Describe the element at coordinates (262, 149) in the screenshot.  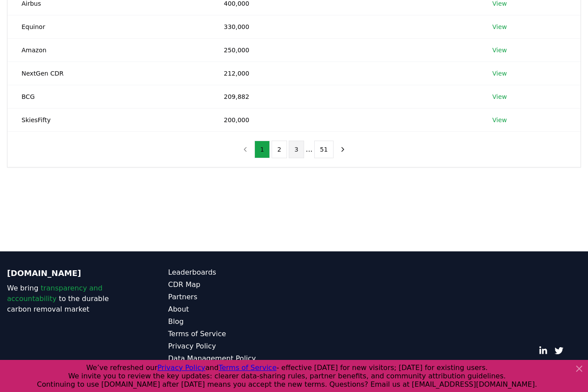
I see `button: 1` at that location.